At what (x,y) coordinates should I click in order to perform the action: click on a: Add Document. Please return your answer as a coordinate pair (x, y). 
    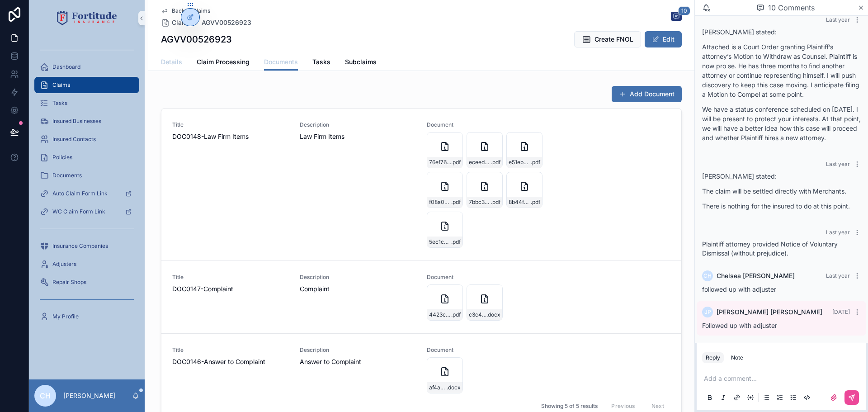
    Looking at the image, I should click on (646, 94).